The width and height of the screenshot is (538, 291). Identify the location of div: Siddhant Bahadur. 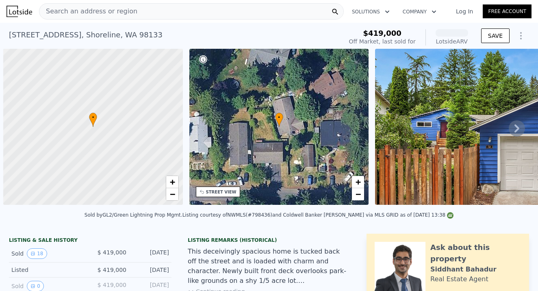
(463, 269).